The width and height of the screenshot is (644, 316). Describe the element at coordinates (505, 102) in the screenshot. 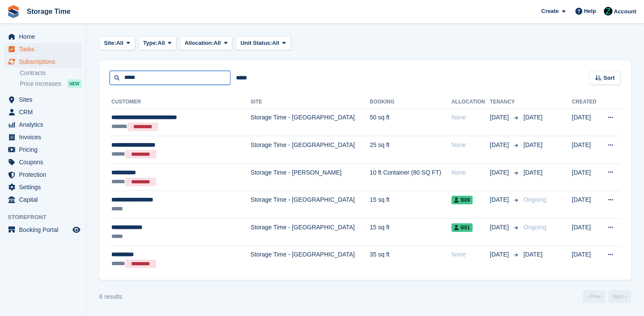

I see `th: Tenancy` at that location.